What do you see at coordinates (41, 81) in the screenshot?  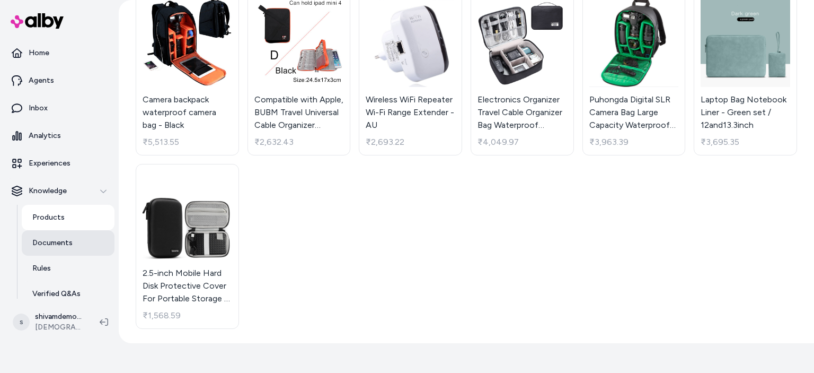 I see `p: Agents` at bounding box center [41, 81].